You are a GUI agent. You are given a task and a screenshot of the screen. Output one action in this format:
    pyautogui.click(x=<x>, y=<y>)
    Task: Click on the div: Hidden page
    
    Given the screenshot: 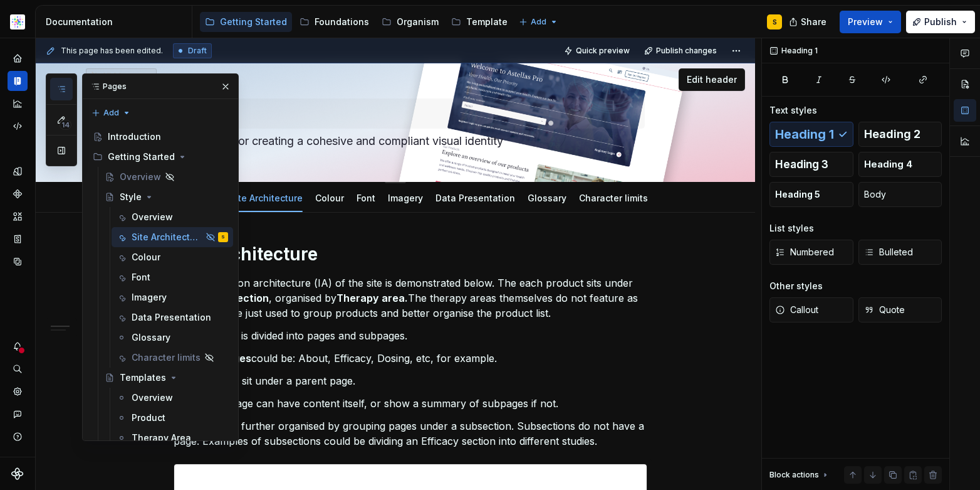 What is the action you would take?
    pyautogui.click(x=121, y=76)
    